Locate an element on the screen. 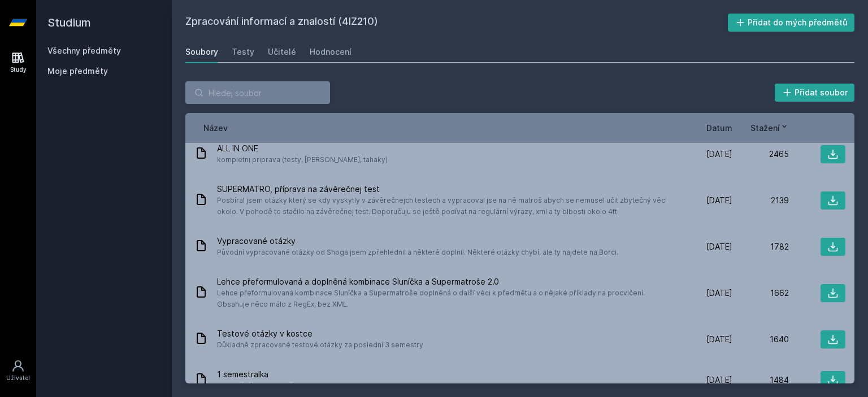  span: Posbíral jsem otázky který se kdy vyskytly v závěrečnejch testech a vypracoval jse na ně matroš a... is located at coordinates (444, 206).